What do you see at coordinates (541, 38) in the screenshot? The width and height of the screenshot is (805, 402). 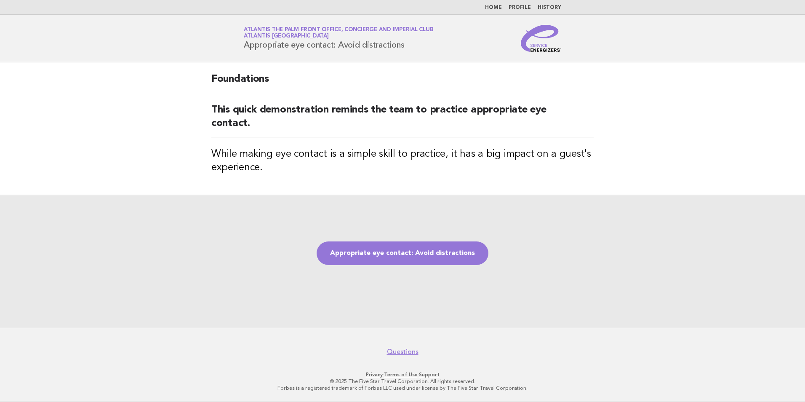 I see `img: Service Energizers` at bounding box center [541, 38].